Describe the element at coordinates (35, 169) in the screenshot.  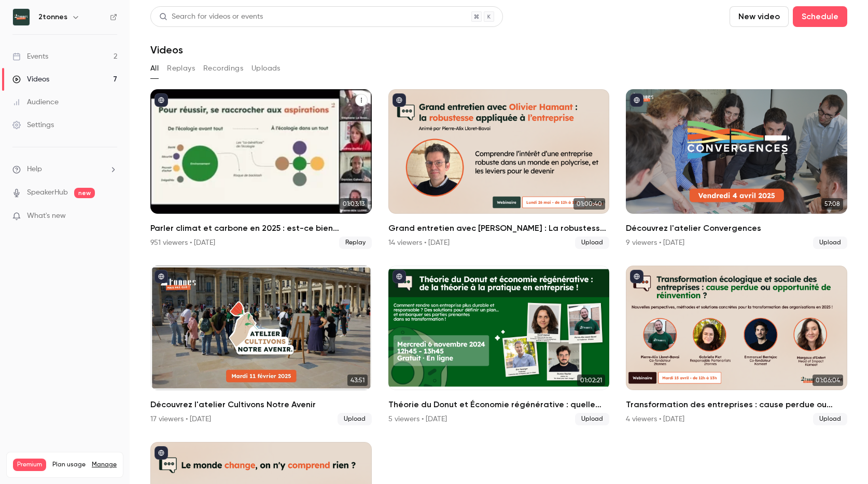
I see `span: Help` at that location.